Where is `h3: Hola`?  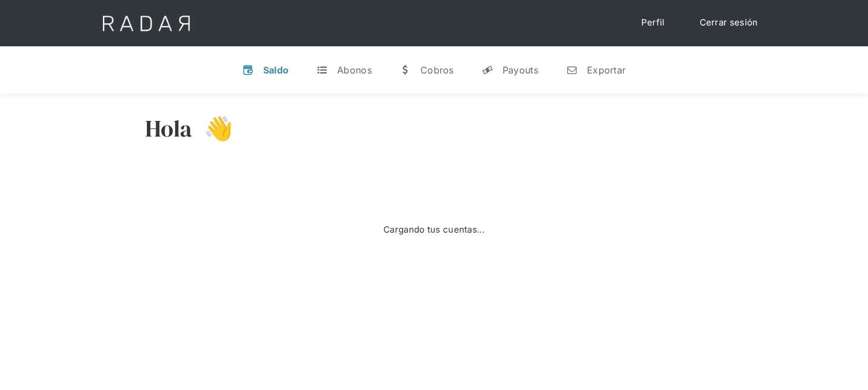 h3: Hola is located at coordinates (169, 129).